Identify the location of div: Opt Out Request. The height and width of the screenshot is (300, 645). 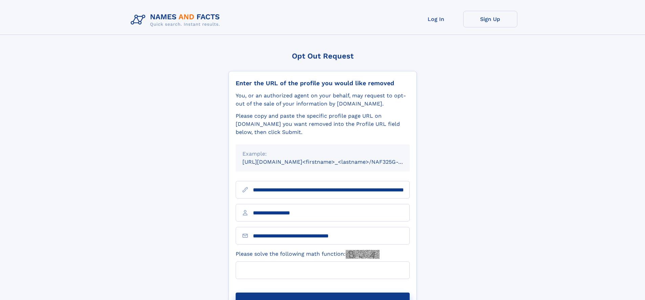
(323, 56).